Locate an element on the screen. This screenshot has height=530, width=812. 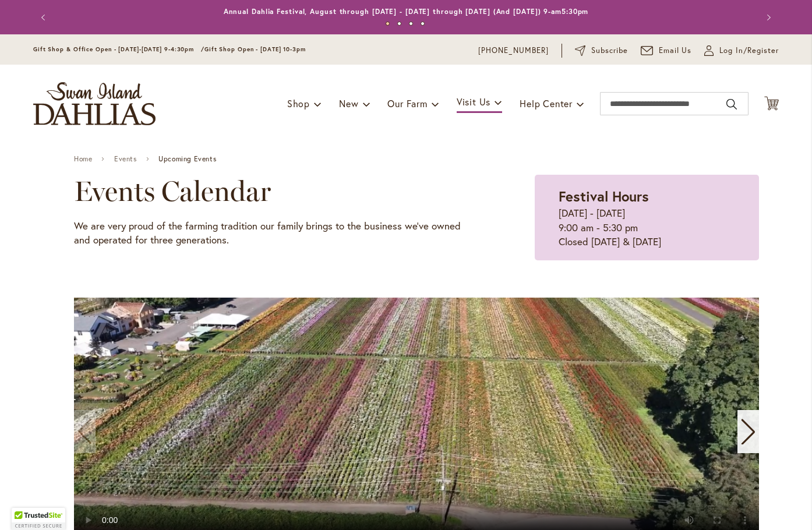
h2: Events Calendar is located at coordinates (274, 191).